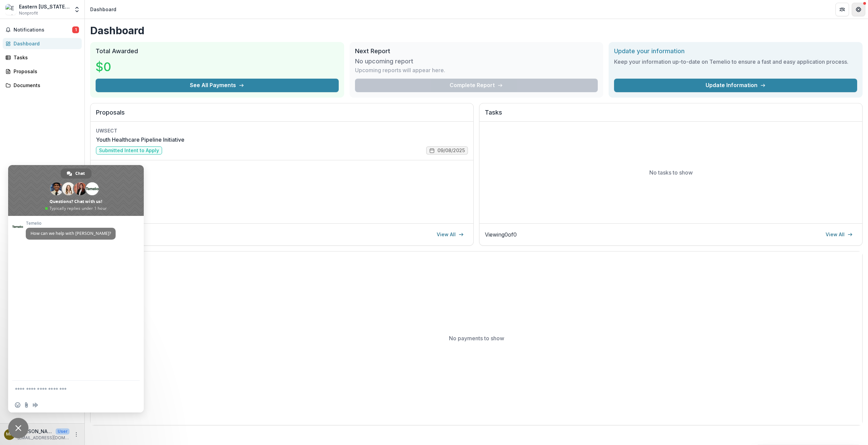 The width and height of the screenshot is (868, 445). I want to click on h2: Proposals, so click(282, 115).